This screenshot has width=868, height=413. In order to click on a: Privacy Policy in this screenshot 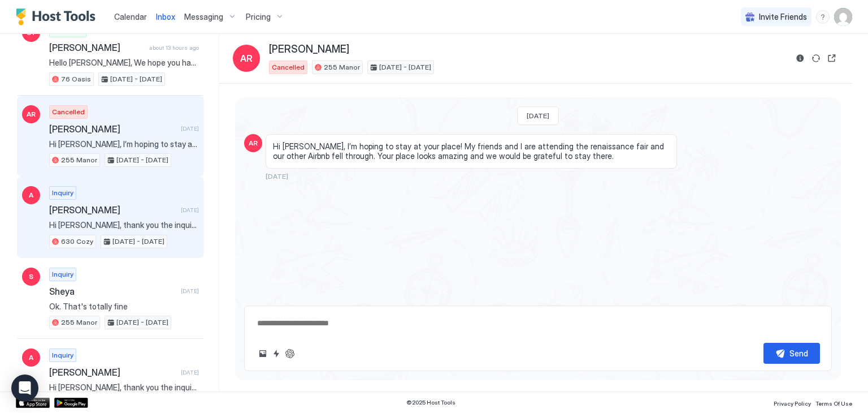, I will do `click(792, 402)`.